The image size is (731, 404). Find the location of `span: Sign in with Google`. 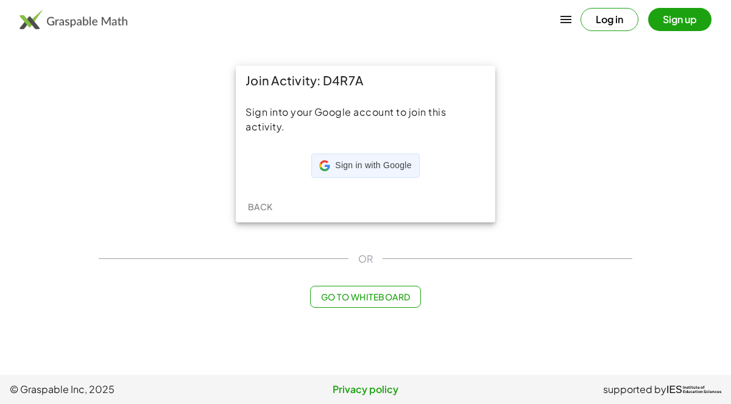

span: Sign in with Google is located at coordinates (373, 166).